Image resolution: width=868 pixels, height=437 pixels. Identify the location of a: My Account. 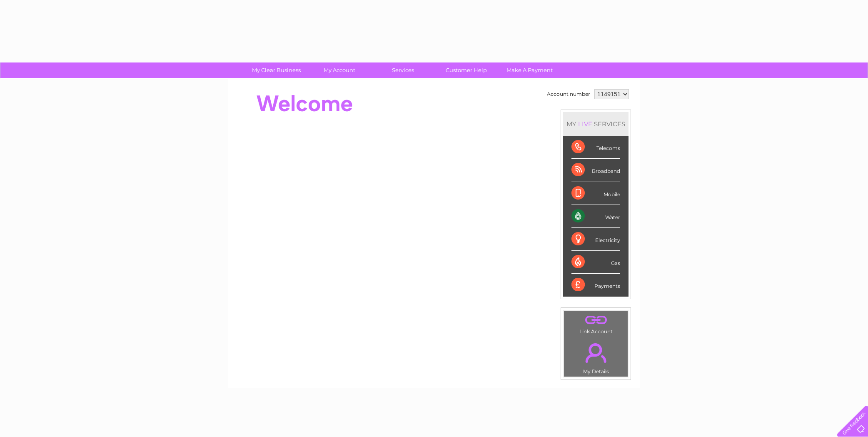
(339, 70).